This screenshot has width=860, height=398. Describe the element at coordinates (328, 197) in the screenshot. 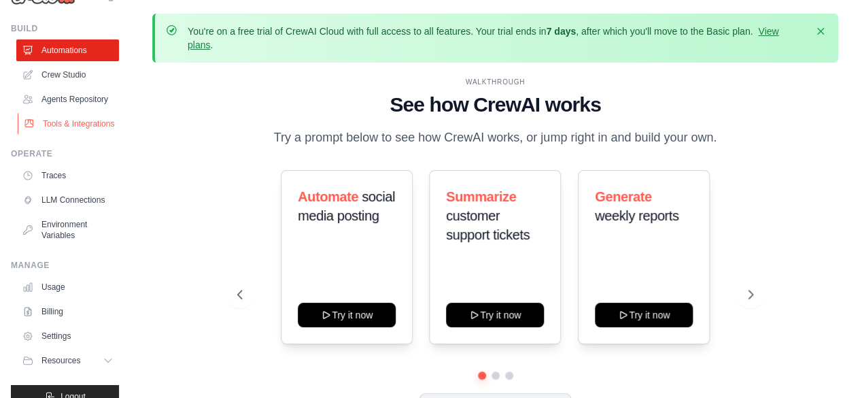

I see `span: Automate` at that location.